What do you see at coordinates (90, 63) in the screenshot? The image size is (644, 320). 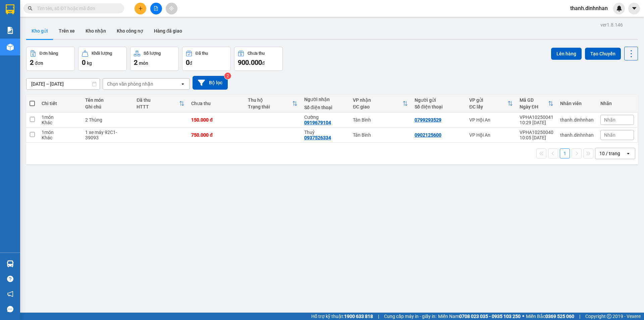 I see `span: kg` at bounding box center [90, 63].